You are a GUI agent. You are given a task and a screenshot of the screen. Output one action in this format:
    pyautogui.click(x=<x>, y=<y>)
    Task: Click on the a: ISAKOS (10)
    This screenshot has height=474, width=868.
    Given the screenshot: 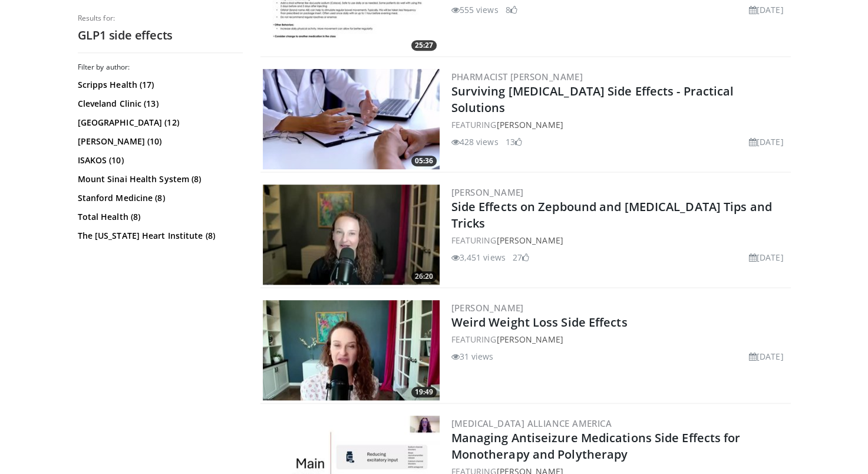 What is the action you would take?
    pyautogui.click(x=158, y=160)
    